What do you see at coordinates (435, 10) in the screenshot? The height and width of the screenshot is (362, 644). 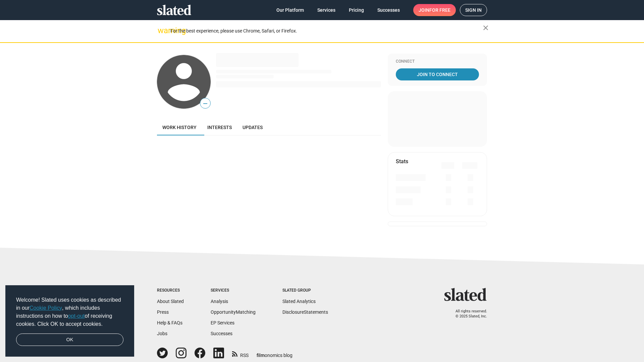 I see `a: Joinfor free` at bounding box center [435, 10].